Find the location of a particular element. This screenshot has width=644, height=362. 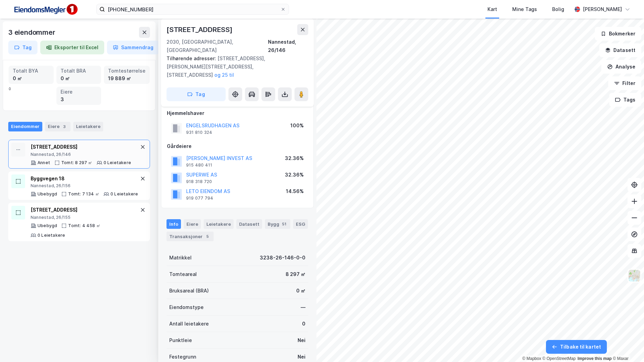

div: 51 is located at coordinates (284, 224).